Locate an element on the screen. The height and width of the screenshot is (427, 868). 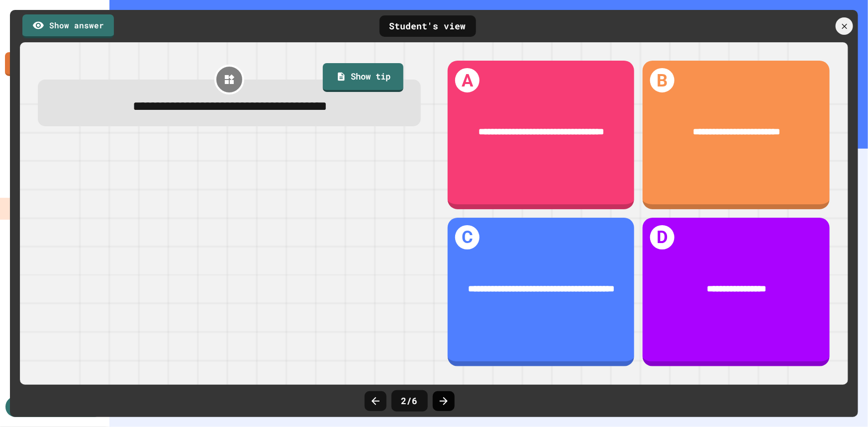
div: 2 / 6 is located at coordinates (409, 401).